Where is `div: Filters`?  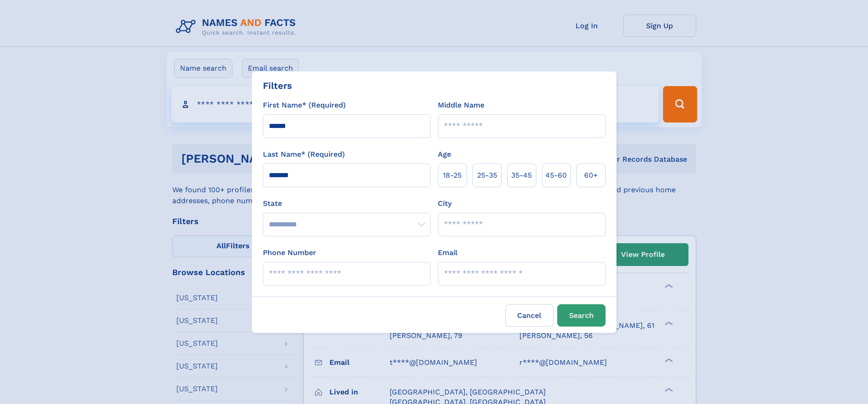
div: Filters is located at coordinates (278, 86).